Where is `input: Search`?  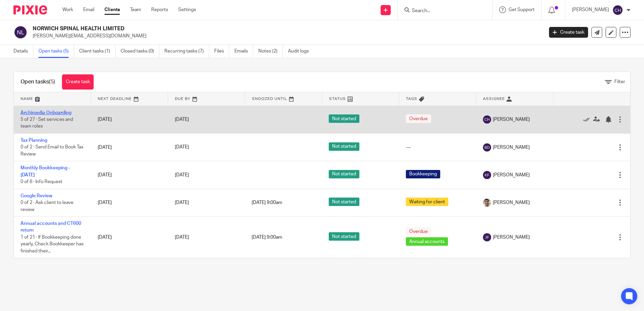
input: Search is located at coordinates (441, 11).